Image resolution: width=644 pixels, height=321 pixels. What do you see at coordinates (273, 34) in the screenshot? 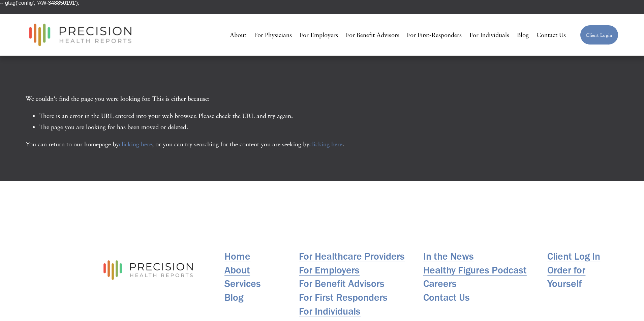
I see `a: For Physicians` at bounding box center [273, 34].